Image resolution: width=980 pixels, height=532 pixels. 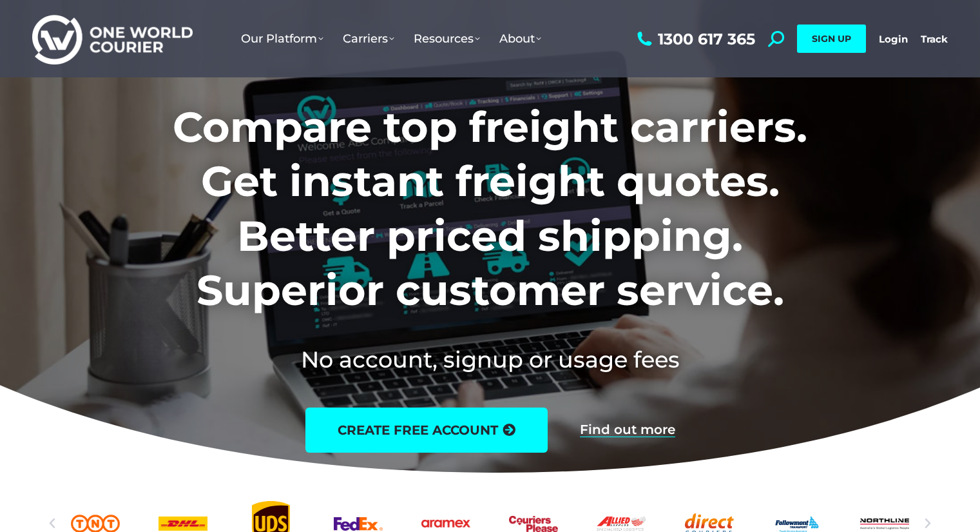 What do you see at coordinates (893, 39) in the screenshot?
I see `a: Login` at bounding box center [893, 39].